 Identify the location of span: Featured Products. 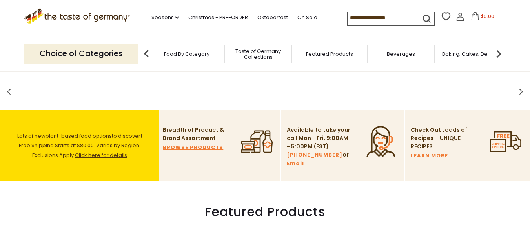
(330, 54).